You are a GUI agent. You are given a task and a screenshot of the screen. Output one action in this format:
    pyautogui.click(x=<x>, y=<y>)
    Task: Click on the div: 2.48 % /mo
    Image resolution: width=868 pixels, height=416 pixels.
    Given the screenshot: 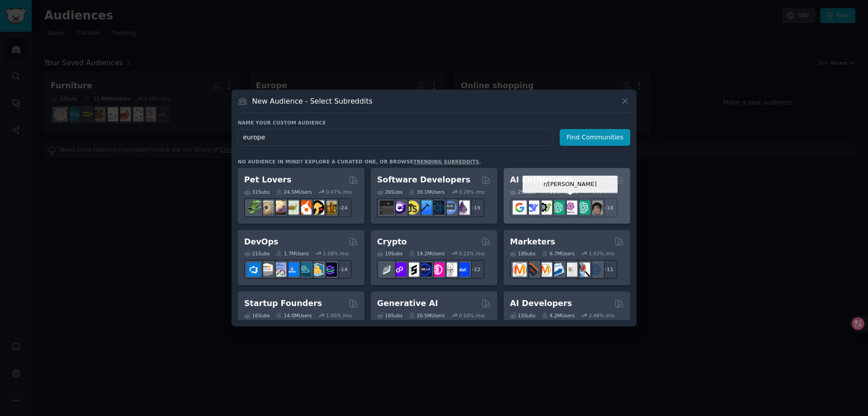 What is the action you would take?
    pyautogui.click(x=602, y=315)
    